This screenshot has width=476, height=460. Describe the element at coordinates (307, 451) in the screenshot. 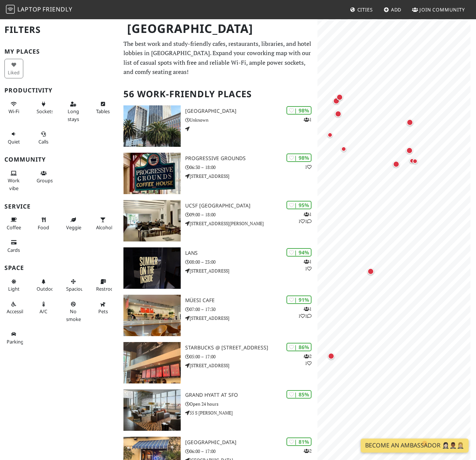

I see `p: 2` at that location.